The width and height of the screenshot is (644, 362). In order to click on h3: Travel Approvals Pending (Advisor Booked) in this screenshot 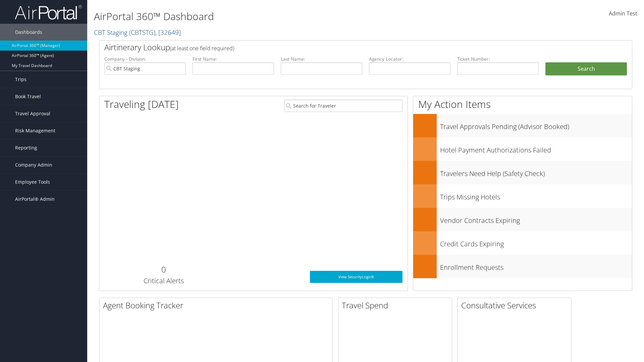, I will do `click(536, 125)`.